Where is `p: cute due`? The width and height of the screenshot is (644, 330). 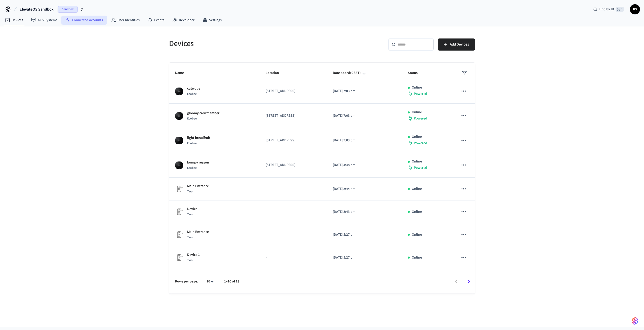 p: cute due is located at coordinates (194, 88).